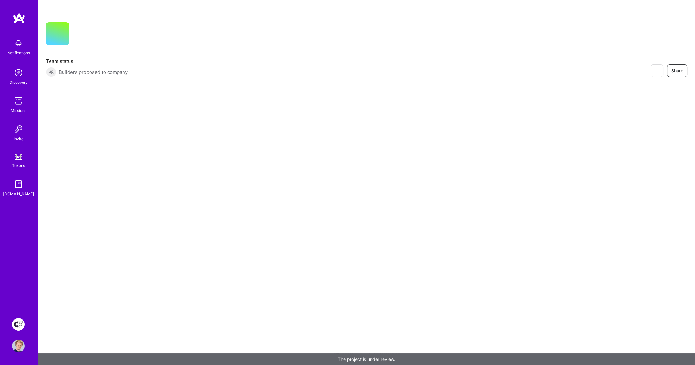  What do you see at coordinates (657, 71) in the screenshot?
I see `i: icon EyeClosed` at bounding box center [657, 71].